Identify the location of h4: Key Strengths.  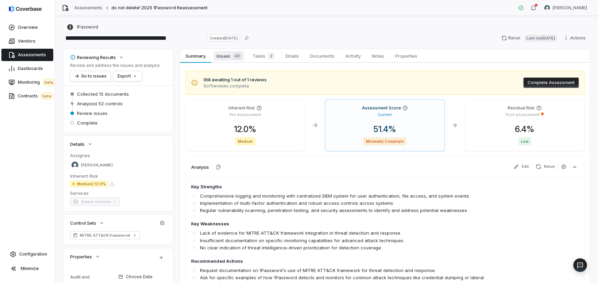
(346, 187).